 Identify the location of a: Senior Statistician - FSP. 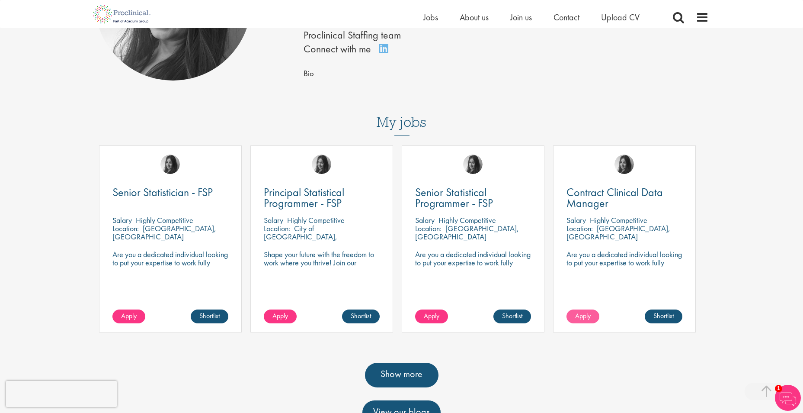
(170, 192).